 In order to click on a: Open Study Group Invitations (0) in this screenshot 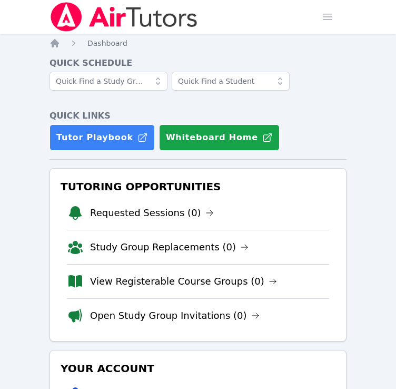, I will do `click(175, 315)`.